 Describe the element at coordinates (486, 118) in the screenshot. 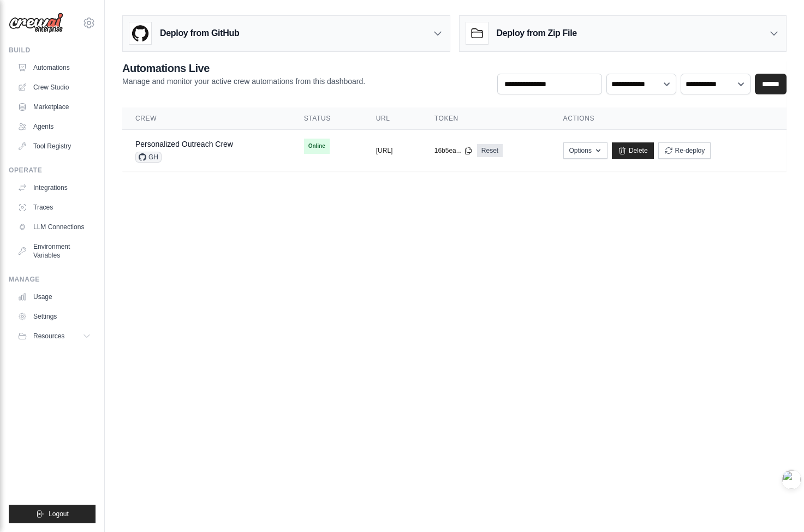

I see `th: Token` at that location.